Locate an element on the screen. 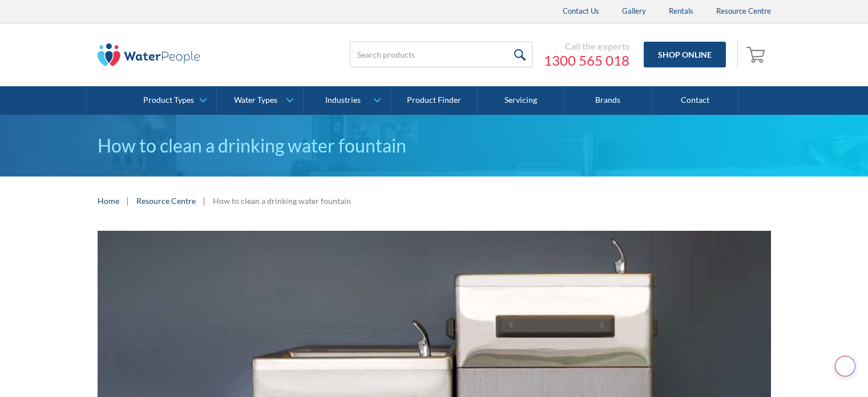 This screenshot has height=397, width=868. a: Servicing is located at coordinates (521, 101).